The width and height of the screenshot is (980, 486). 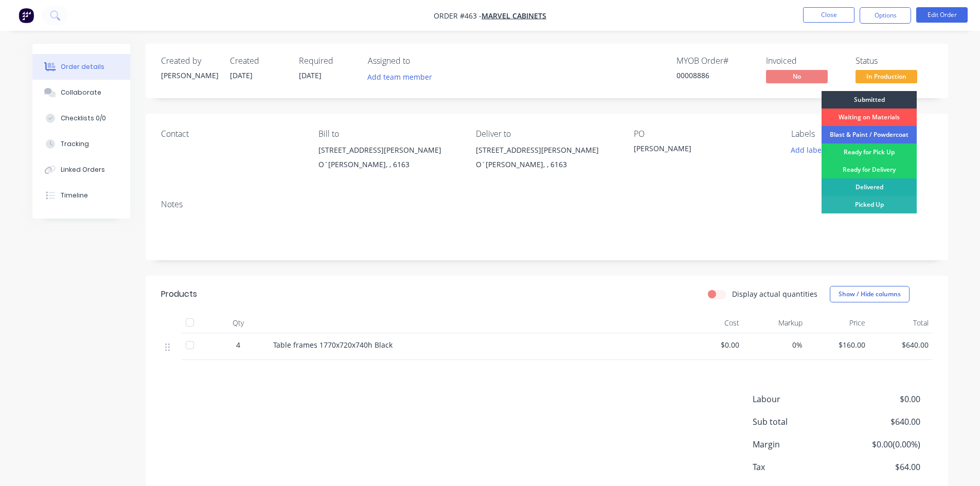 What do you see at coordinates (458, 15) in the screenshot?
I see `span: Order #463 -` at bounding box center [458, 15].